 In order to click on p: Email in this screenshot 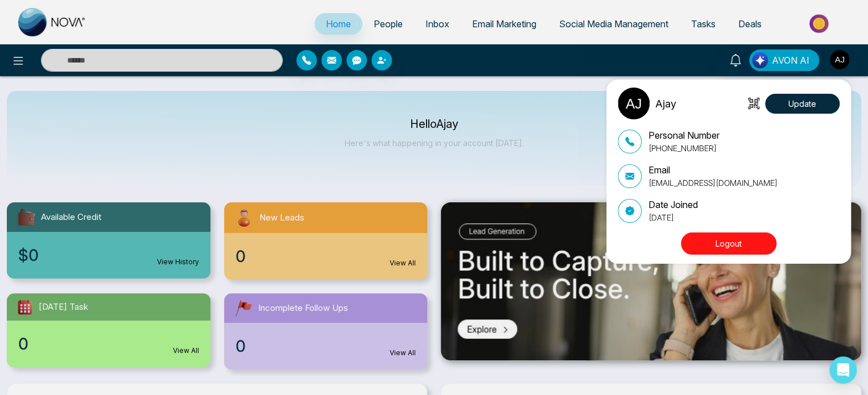, I will do `click(712, 170)`.